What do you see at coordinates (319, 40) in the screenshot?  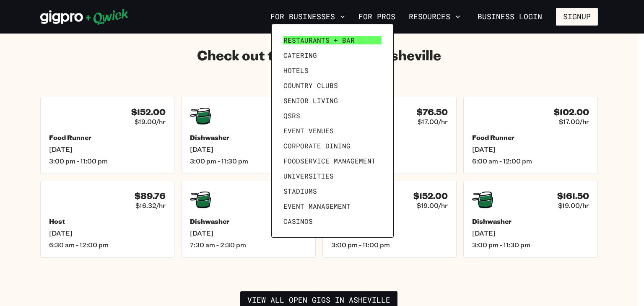 I see `span: Restaurants + Bar` at bounding box center [319, 40].